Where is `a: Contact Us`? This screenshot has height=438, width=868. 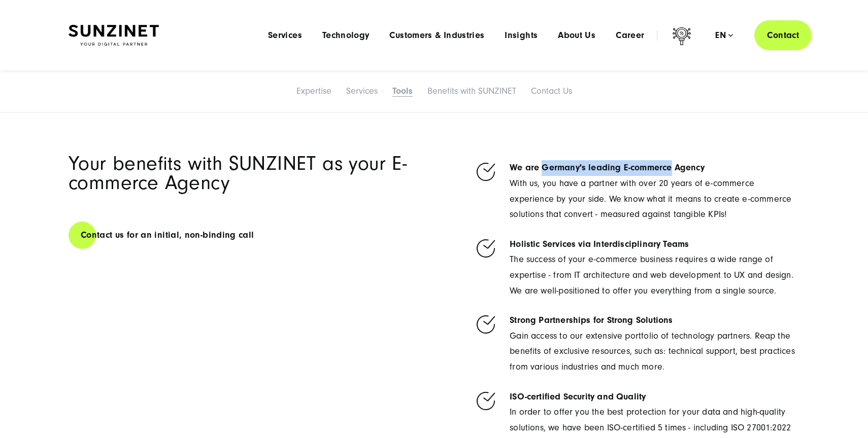 a: Contact Us is located at coordinates (551, 91).